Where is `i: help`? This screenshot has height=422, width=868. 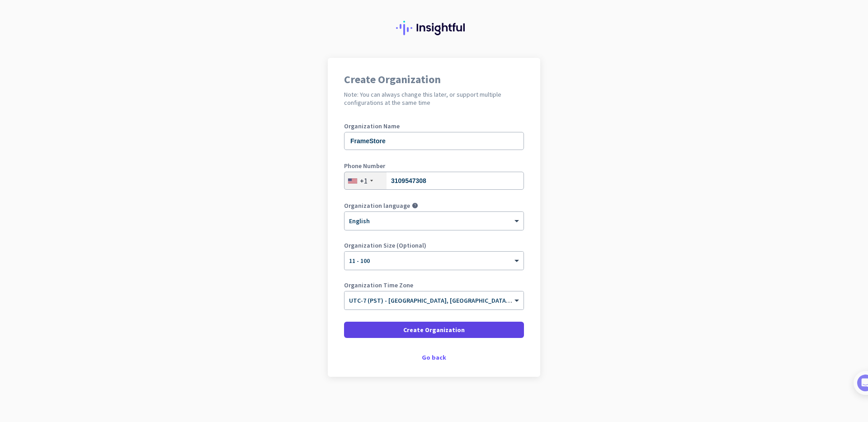
i: help is located at coordinates (415, 205).